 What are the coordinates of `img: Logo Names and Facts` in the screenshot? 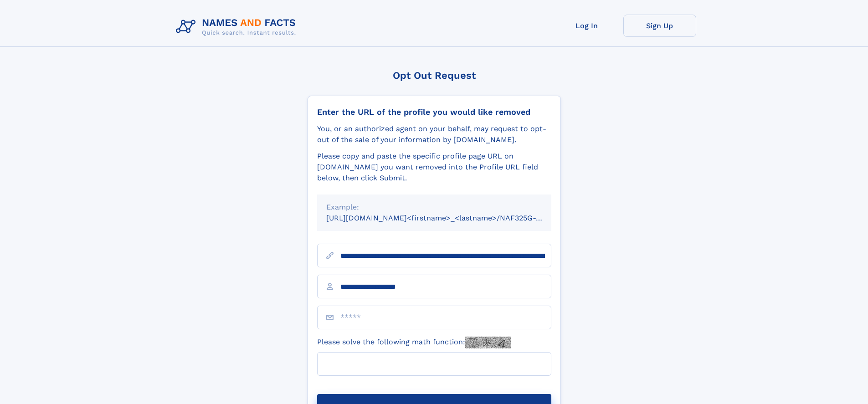 It's located at (238, 27).